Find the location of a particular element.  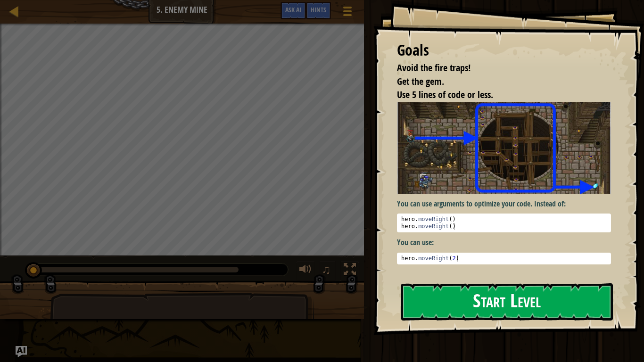

p: You can use: is located at coordinates (504, 242).